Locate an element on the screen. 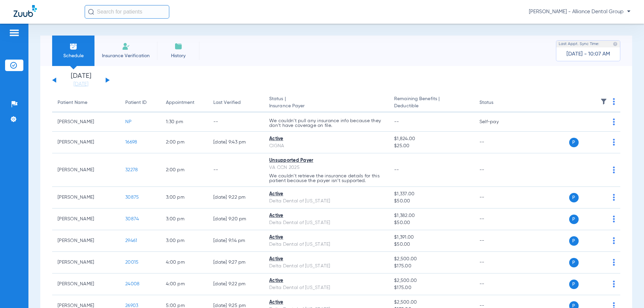 The width and height of the screenshot is (644, 308). td: 2:00 PM is located at coordinates (184, 142).